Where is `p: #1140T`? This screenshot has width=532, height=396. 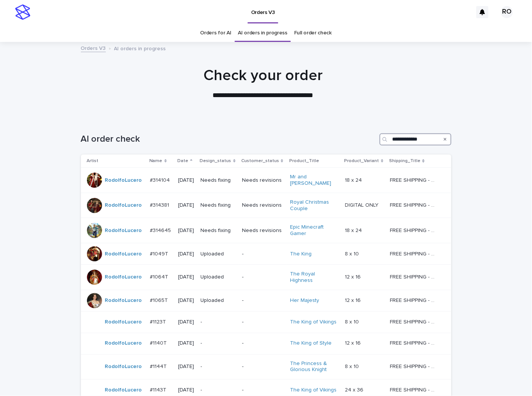 p: #1140T is located at coordinates (159, 343).